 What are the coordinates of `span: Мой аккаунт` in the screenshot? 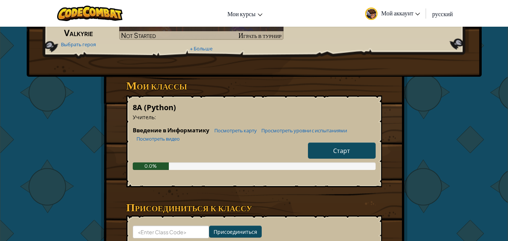 It's located at (401, 13).